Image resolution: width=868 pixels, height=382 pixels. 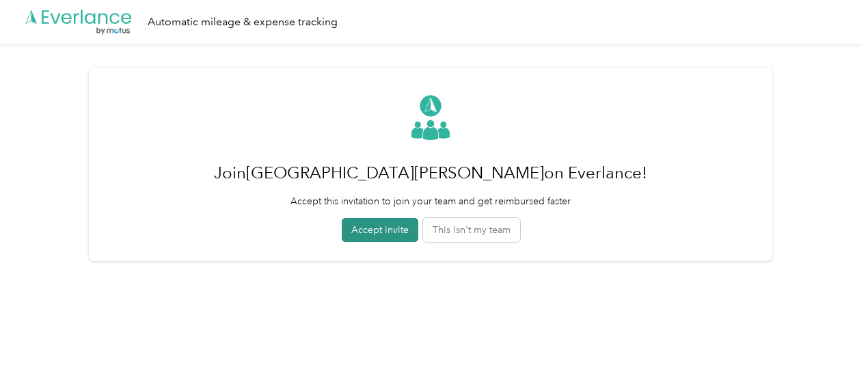 I want to click on button: This isn't my team, so click(x=471, y=229).